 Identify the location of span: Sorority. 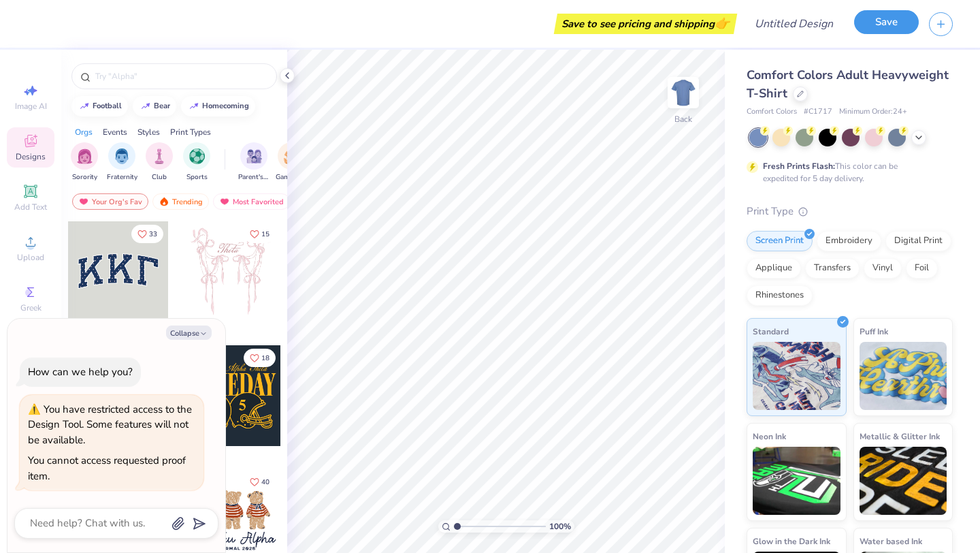
(84, 177).